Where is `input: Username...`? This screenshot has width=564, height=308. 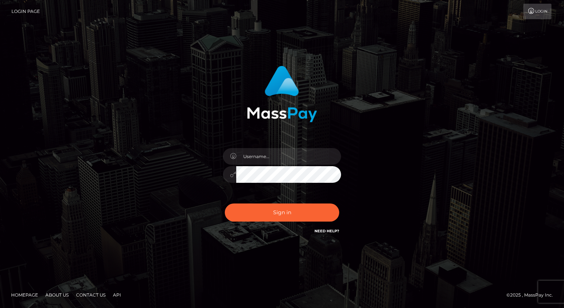
input: Username... is located at coordinates (289, 156).